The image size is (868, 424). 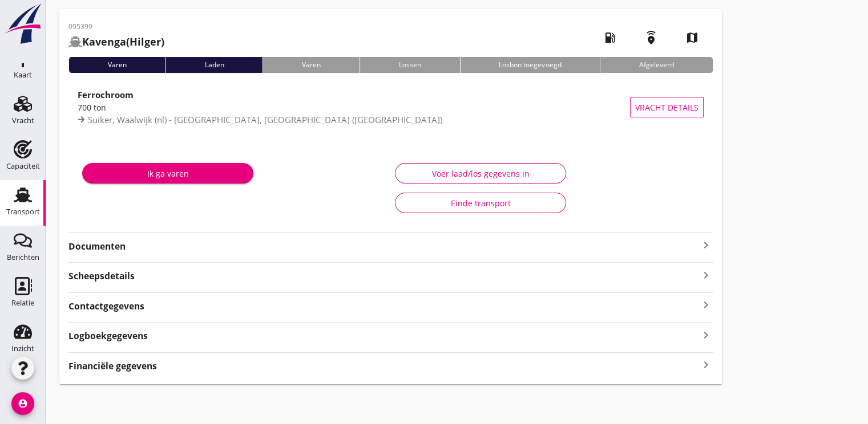 What do you see at coordinates (480, 203) in the screenshot?
I see `div: Einde transport` at bounding box center [480, 203].